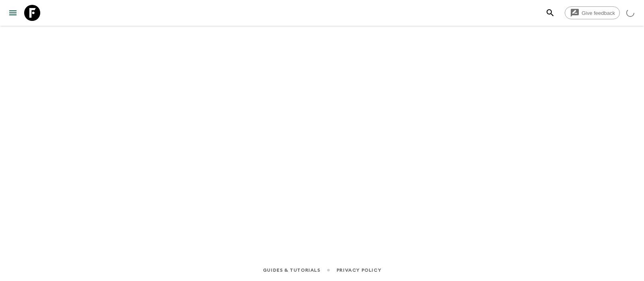  I want to click on button: search adventures, so click(550, 13).